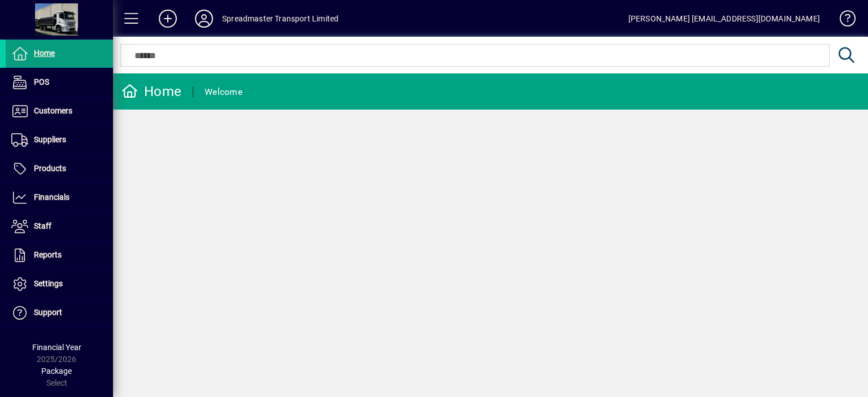  I want to click on div: Home, so click(151, 92).